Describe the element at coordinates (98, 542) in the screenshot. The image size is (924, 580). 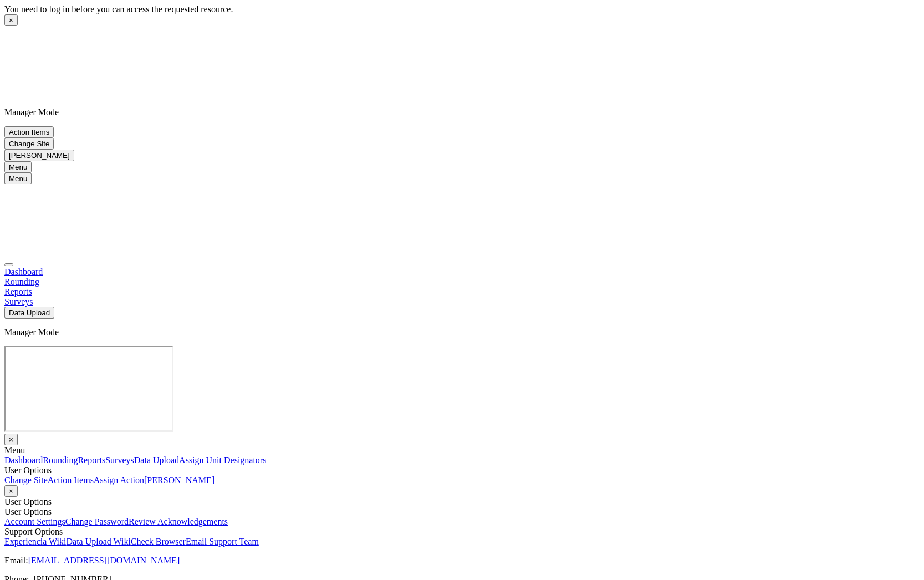
I see `a: Data Upload Wiki` at that location.